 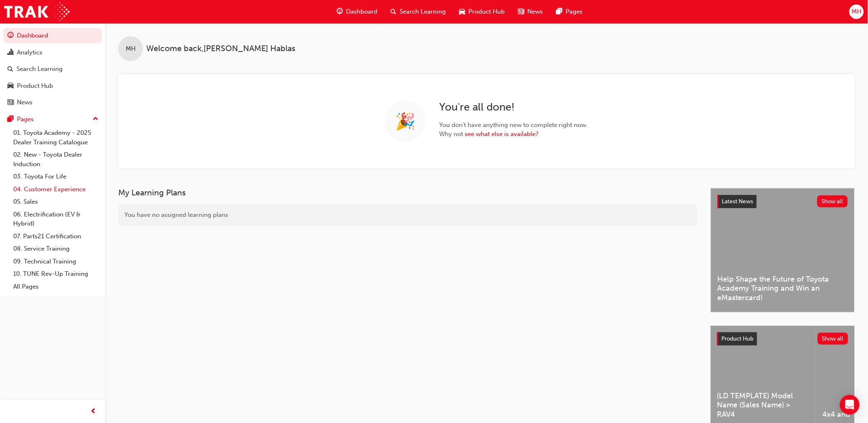 What do you see at coordinates (52, 69) in the screenshot?
I see `a: Search Learning` at bounding box center [52, 69].